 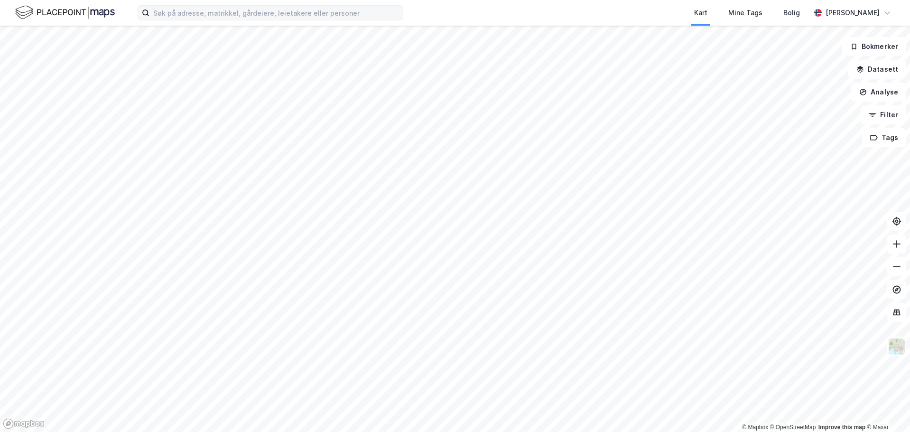 What do you see at coordinates (745, 13) in the screenshot?
I see `div: Mine Tags` at bounding box center [745, 13].